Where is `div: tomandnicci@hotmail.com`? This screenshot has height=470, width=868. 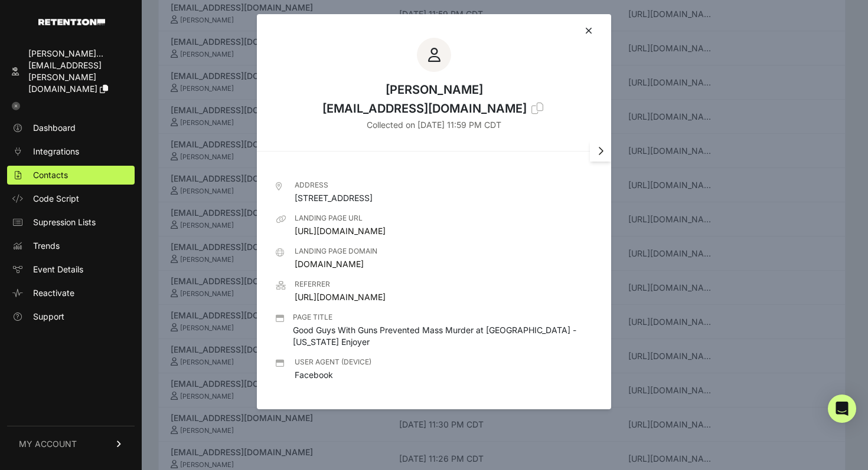 div: tomandnicci@hotmail.com is located at coordinates (424, 109).